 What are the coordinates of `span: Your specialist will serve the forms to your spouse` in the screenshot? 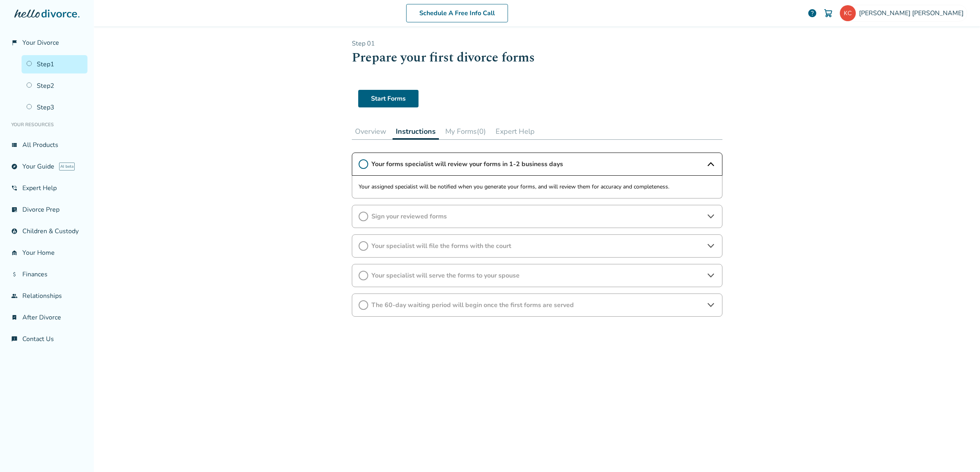 It's located at (537, 275).